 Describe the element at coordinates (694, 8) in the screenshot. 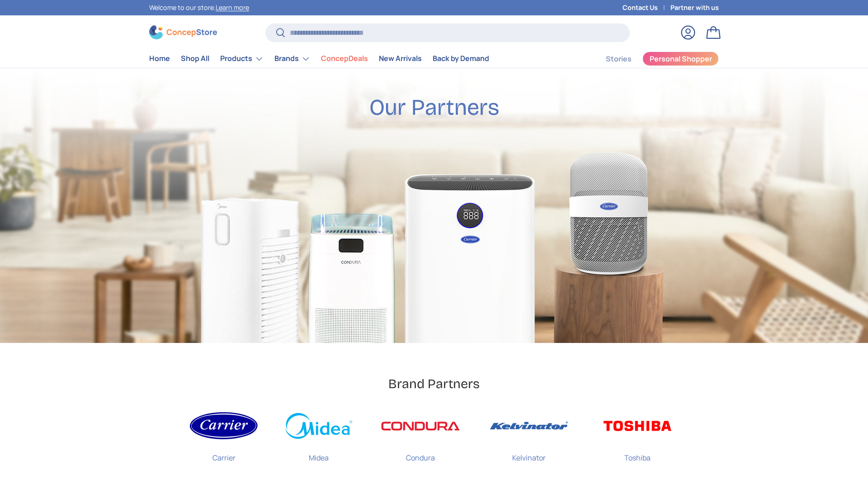

I see `a: Partner with us` at that location.